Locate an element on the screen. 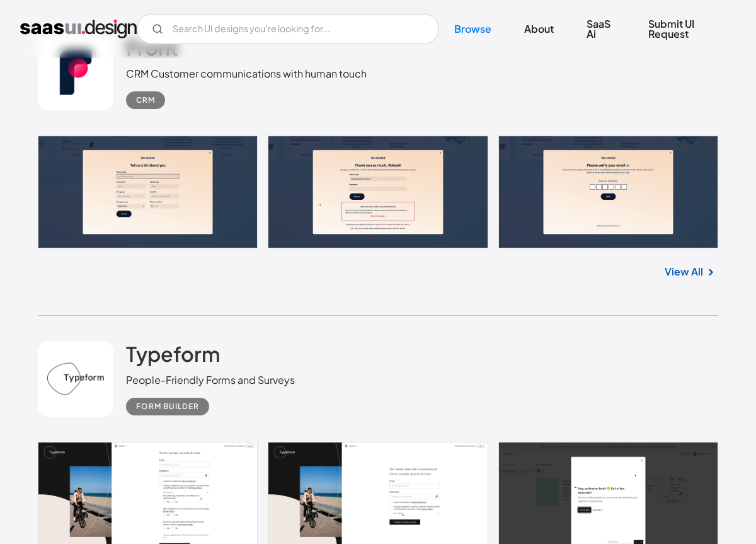  h2: Typeform is located at coordinates (172, 354).